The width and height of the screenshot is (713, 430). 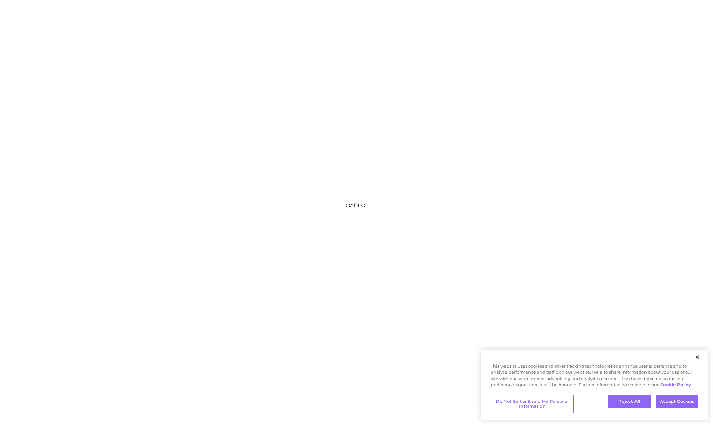 I want to click on button: Reject All, so click(x=630, y=402).